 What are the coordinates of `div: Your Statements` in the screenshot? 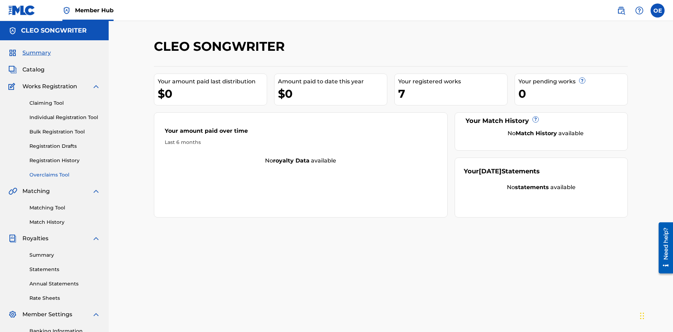 It's located at (502, 171).